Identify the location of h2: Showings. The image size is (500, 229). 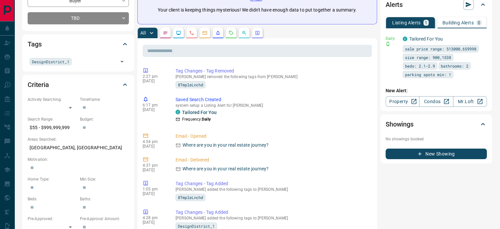
(400, 124).